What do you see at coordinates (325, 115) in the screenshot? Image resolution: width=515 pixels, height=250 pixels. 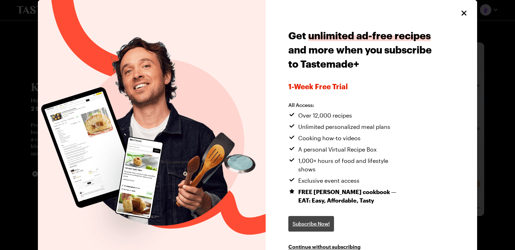 I see `span: Over 12,000 recipes` at bounding box center [325, 115].